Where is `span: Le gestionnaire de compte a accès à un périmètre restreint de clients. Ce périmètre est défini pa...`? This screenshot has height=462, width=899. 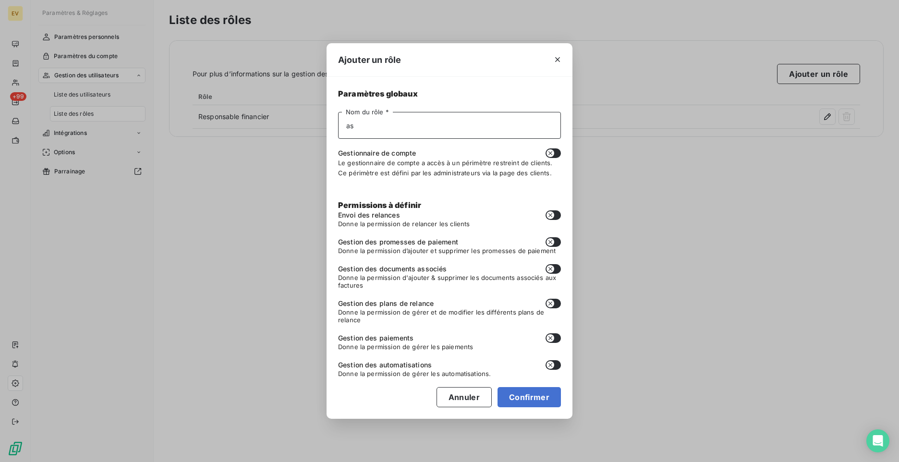 span: Le gestionnaire de compte a accès à un périmètre restreint de clients. Ce périmètre est défini pa... is located at coordinates (445, 168).